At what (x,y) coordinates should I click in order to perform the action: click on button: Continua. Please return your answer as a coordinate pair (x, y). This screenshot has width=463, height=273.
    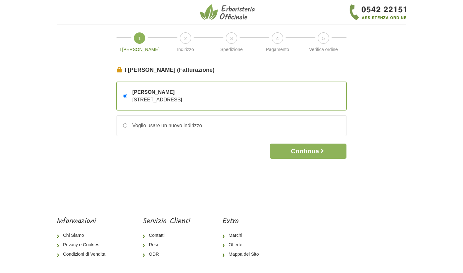
    Looking at the image, I should click on (308, 151).